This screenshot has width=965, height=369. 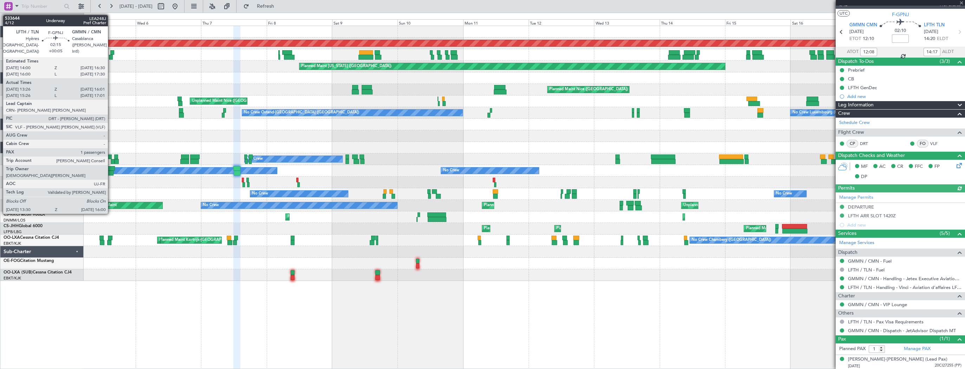 I want to click on div: Thu 14, so click(x=692, y=22).